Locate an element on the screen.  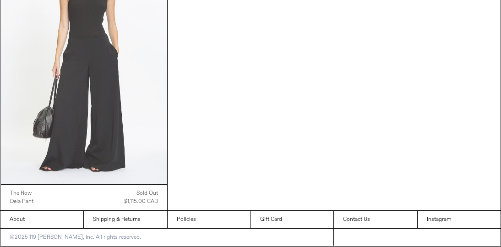
div: $1,115.00 CAD is located at coordinates (141, 202).